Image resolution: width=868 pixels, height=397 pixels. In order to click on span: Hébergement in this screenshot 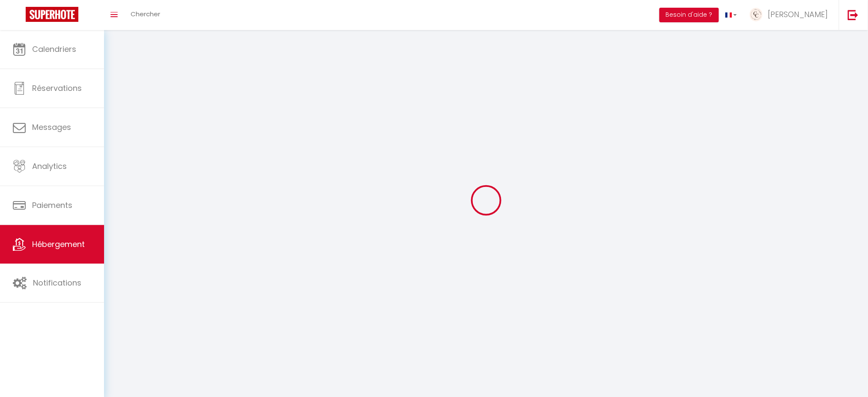, I will do `click(58, 244)`.